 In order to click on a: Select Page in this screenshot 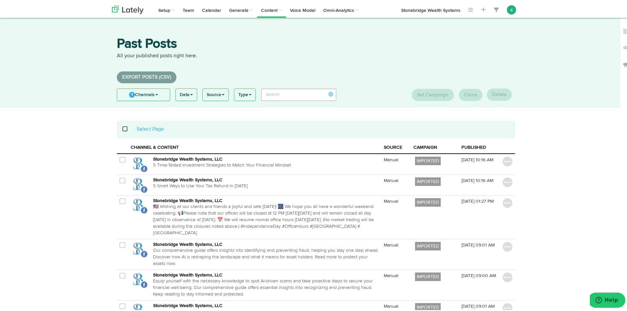, I will do `click(150, 128)`.